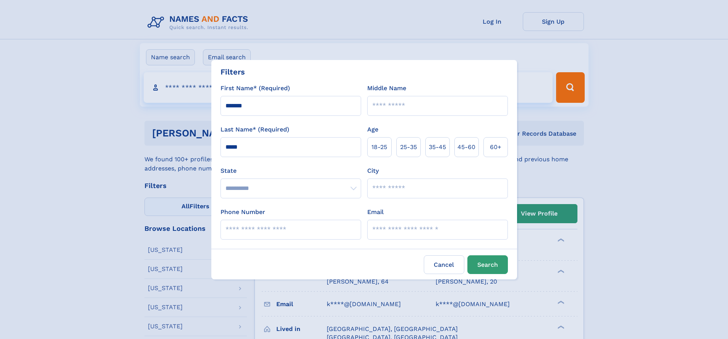  I want to click on label: Last Name* (Required), so click(255, 130).